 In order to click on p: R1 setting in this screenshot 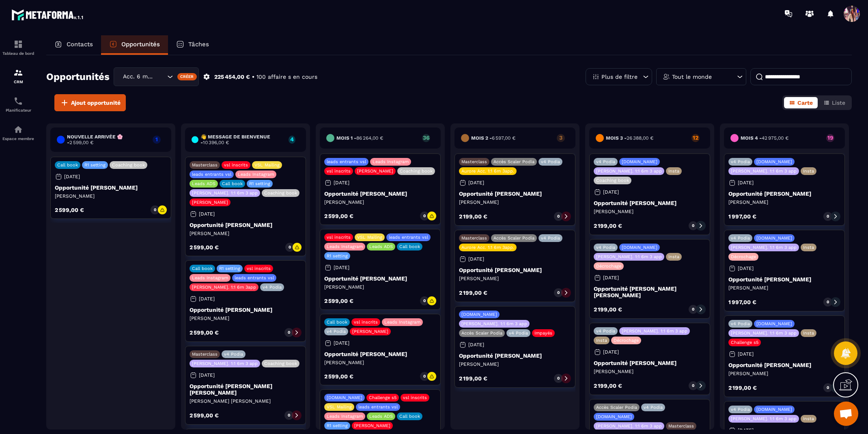, I will do `click(337, 255)`.